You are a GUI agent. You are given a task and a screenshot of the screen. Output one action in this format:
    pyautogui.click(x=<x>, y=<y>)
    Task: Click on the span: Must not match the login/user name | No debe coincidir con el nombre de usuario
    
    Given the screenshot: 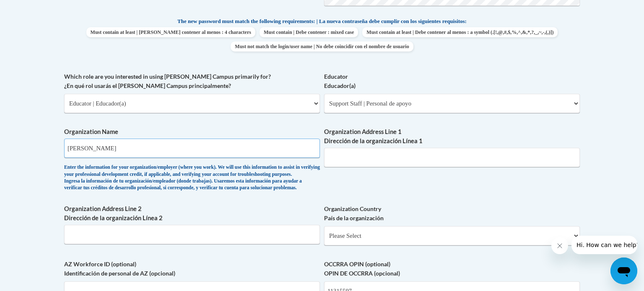 What is the action you would take?
    pyautogui.click(x=322, y=46)
    